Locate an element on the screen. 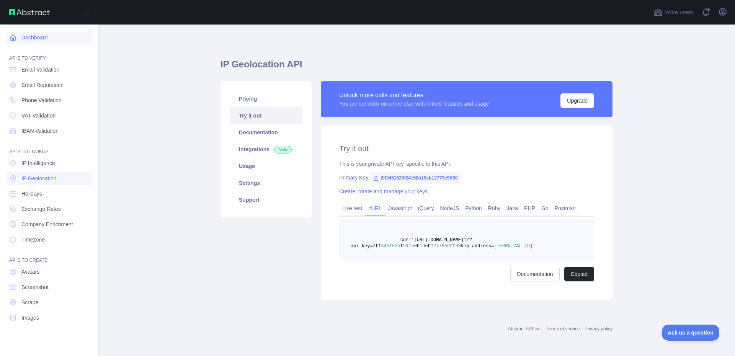 The height and width of the screenshot is (356, 735). span: f is located at coordinates (401, 246).